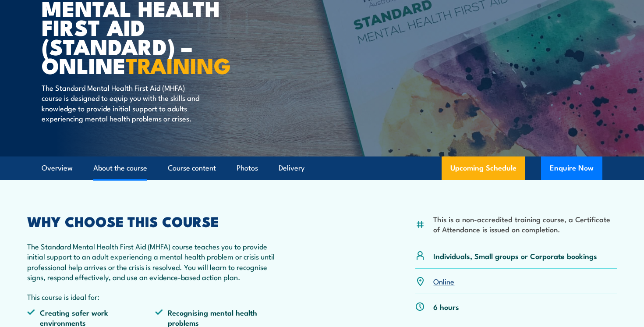 The width and height of the screenshot is (644, 327). I want to click on a: About the course, so click(120, 168).